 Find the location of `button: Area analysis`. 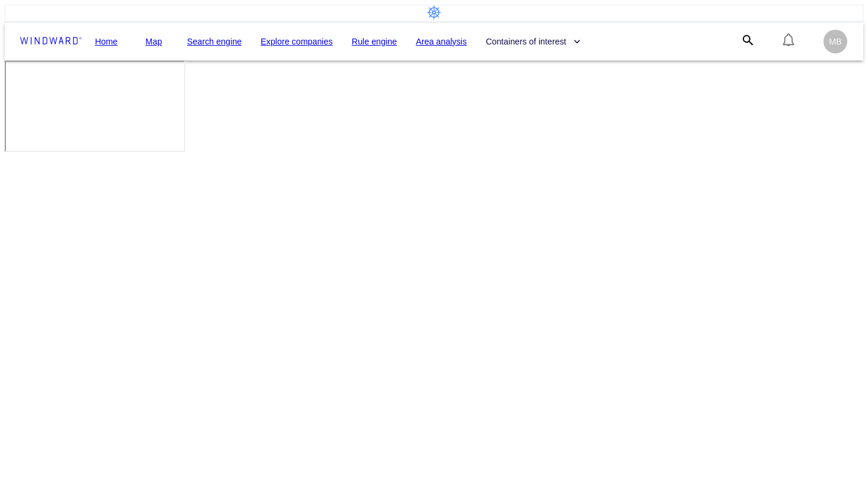

button: Area analysis is located at coordinates (441, 42).